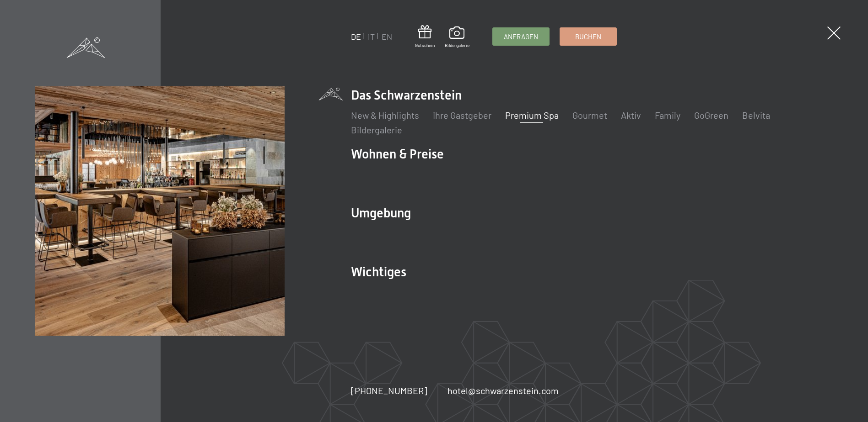  Describe the element at coordinates (589, 115) in the screenshot. I see `a: Gourmet` at that location.